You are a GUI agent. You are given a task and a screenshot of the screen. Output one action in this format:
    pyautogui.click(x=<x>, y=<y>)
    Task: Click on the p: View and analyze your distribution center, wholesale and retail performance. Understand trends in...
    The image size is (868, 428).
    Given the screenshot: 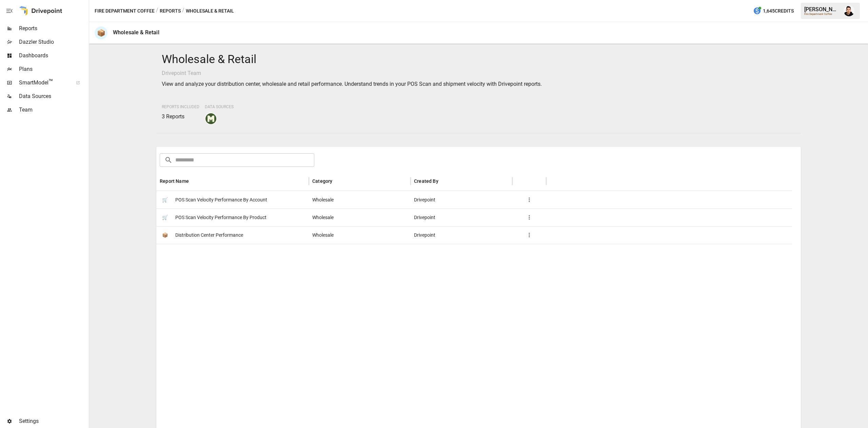 What is the action you would take?
    pyautogui.click(x=479, y=84)
    